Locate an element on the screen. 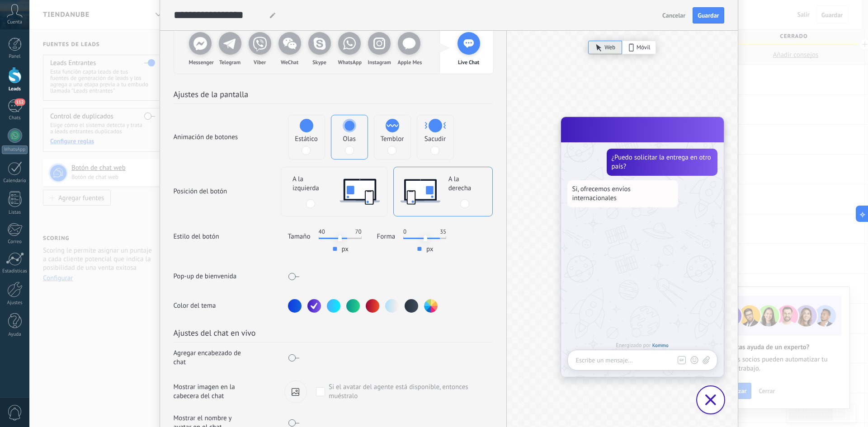 The image size is (868, 427). div: Chats is located at coordinates (15, 118).